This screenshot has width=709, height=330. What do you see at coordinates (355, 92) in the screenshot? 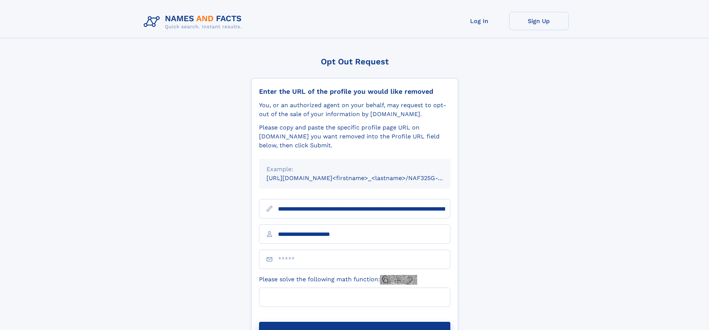
I see `div: Enter the URL of the profile you would like removed` at bounding box center [355, 92].